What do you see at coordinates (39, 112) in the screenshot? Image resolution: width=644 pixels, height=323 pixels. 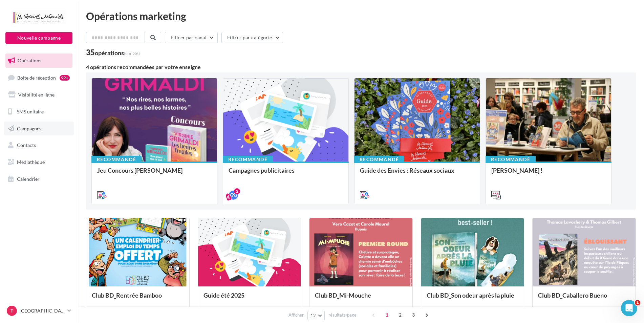 I see `a: SMS unitaire` at bounding box center [39, 112].